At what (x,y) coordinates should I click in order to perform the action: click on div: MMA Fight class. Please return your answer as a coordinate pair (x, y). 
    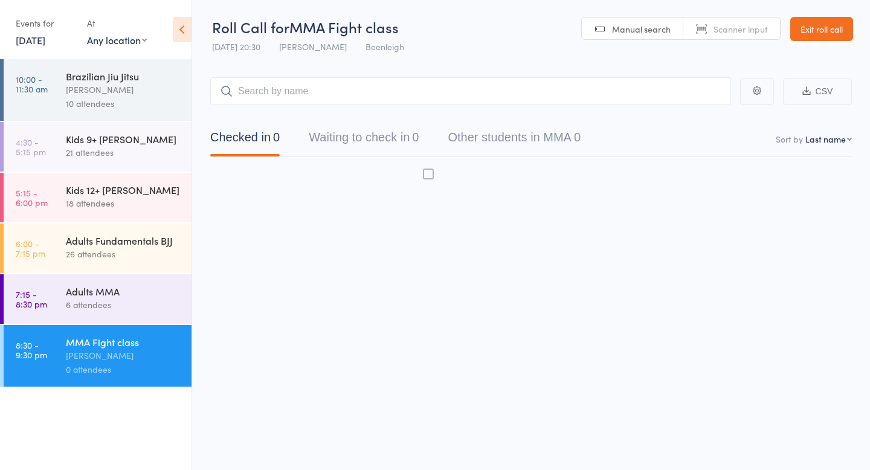
    Looking at the image, I should click on (123, 342).